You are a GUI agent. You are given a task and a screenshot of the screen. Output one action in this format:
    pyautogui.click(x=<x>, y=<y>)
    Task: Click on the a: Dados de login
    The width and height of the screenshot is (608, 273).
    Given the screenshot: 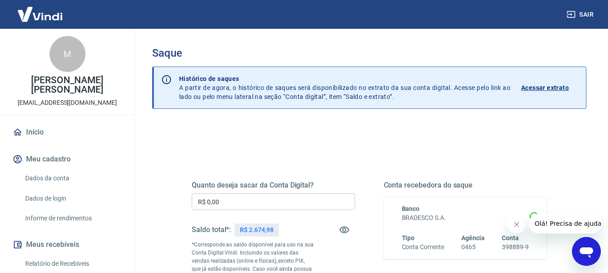 What is the action you would take?
    pyautogui.click(x=72, y=198)
    